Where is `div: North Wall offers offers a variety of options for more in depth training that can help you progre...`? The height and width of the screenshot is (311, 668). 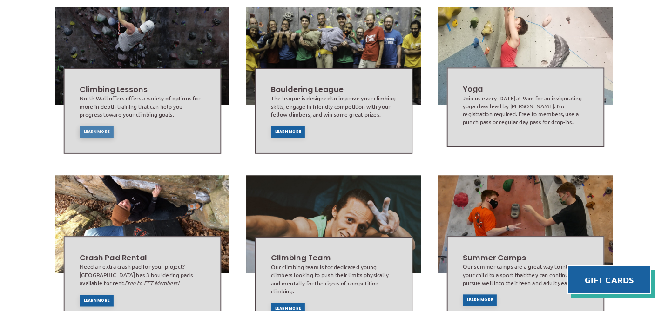 div: North Wall offers offers a variety of options for more in depth training that can help you progre... is located at coordinates (142, 106).